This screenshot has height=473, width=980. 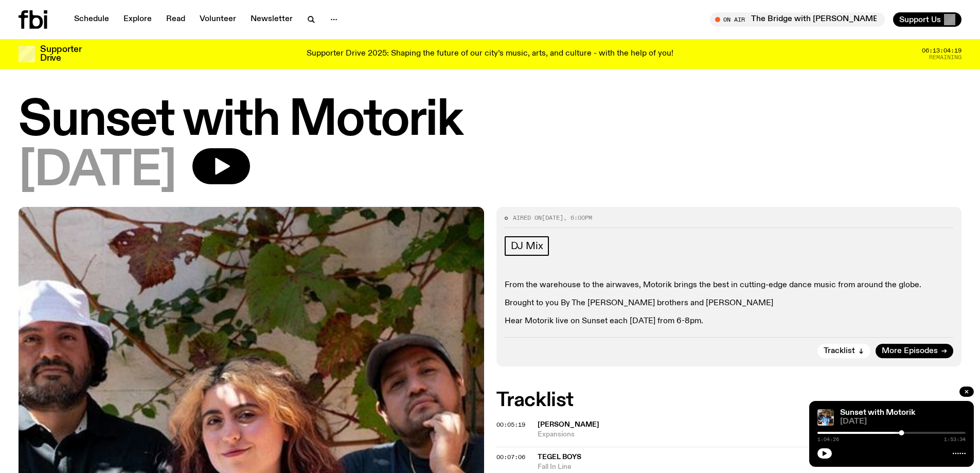 I want to click on span: Fall In Line, so click(x=749, y=467).